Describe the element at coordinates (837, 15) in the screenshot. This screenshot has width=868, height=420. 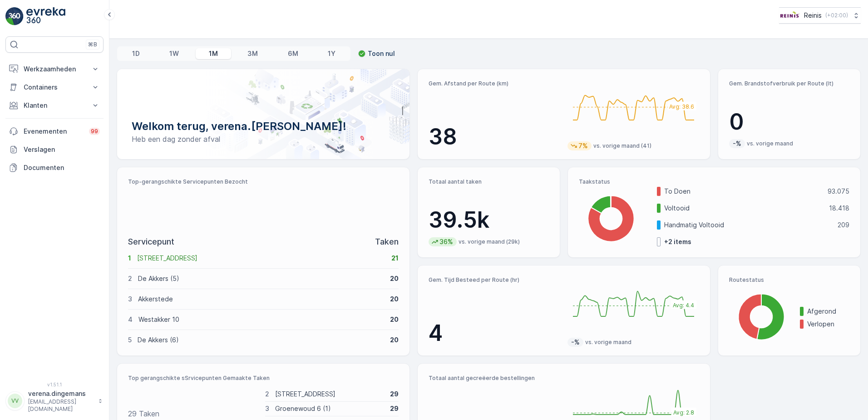
I see `p: ( +02:00 )` at that location.